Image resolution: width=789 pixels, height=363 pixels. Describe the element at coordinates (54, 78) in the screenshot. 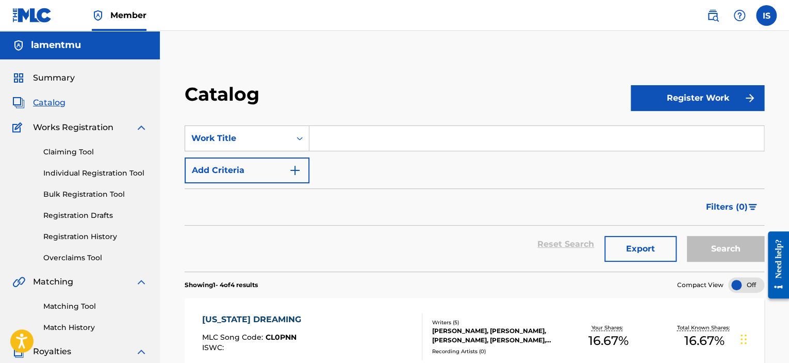

I see `span: Summary` at that location.